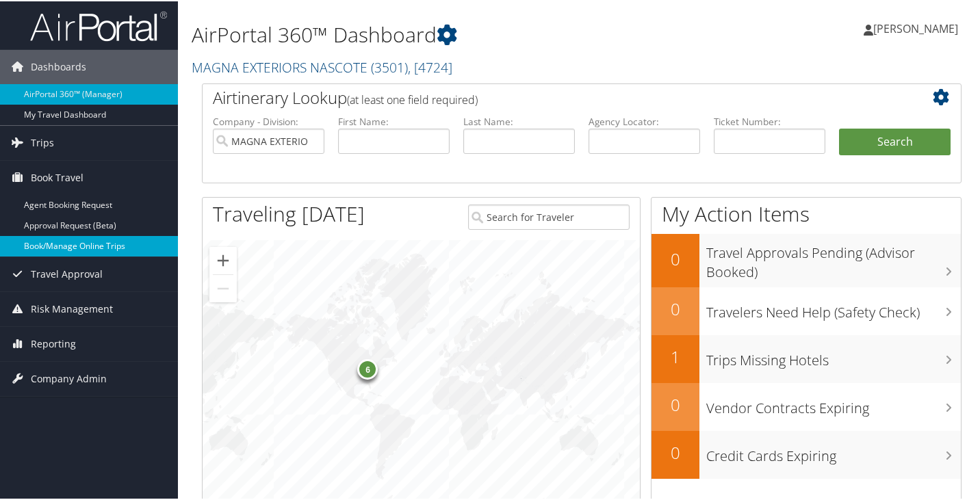 This screenshot has height=500, width=980. Describe the element at coordinates (550, 96) in the screenshot. I see `h2: Airtinerary Lookup` at that location.